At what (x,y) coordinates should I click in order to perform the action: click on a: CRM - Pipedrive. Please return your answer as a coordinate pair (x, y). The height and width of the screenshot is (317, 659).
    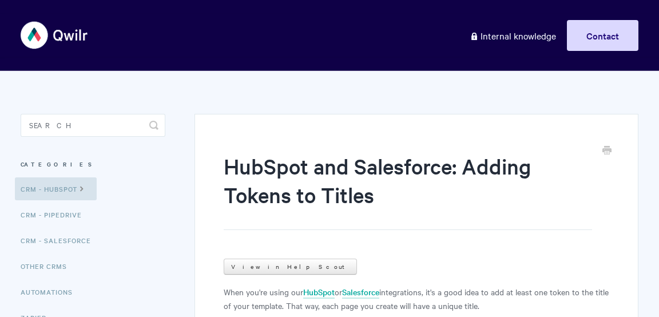
    Looking at the image, I should click on (55, 214).